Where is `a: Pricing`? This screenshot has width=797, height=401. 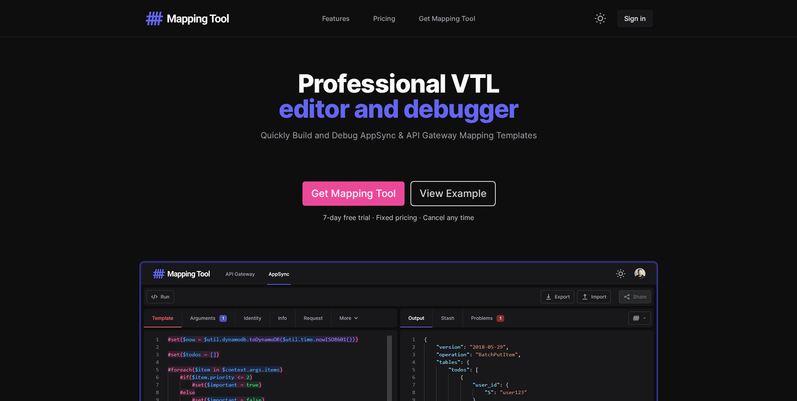
a: Pricing is located at coordinates (384, 18).